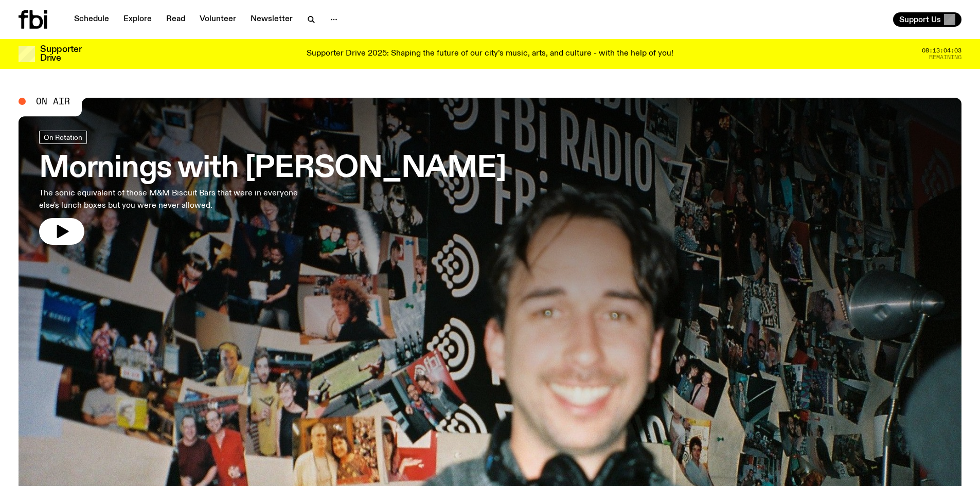  I want to click on p: Supporter Drive 2025: Shaping the future of our city’s music, arts, and culture - with the help o..., so click(490, 54).